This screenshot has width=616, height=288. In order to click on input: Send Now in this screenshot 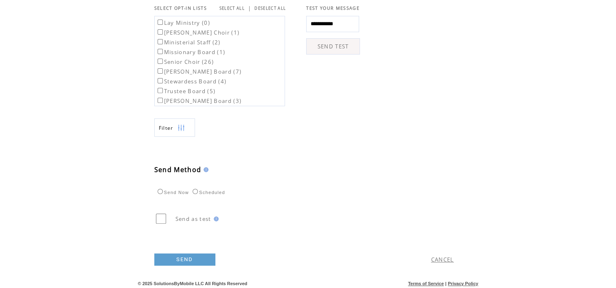, I will do `click(160, 191)`.